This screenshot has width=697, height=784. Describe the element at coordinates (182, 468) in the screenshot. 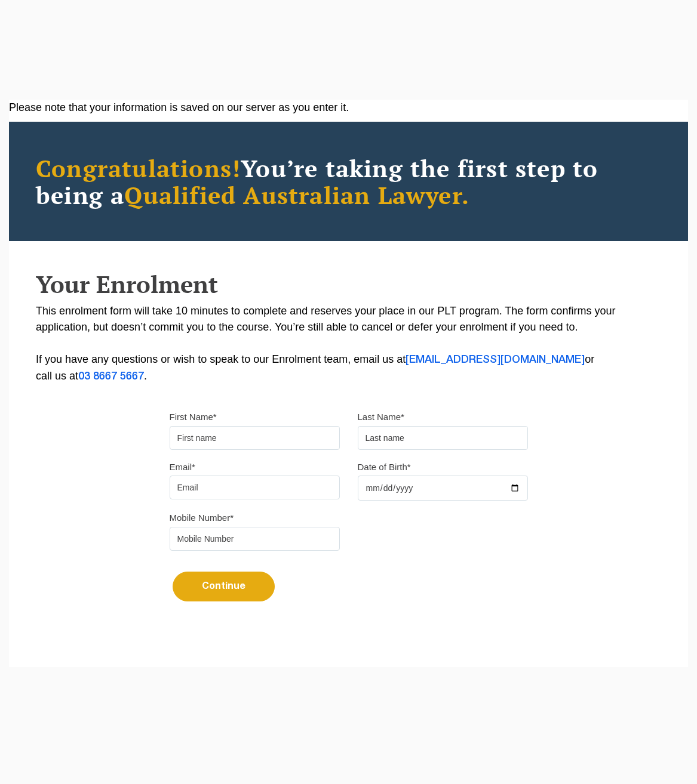

I see `label: Email*` at that location.